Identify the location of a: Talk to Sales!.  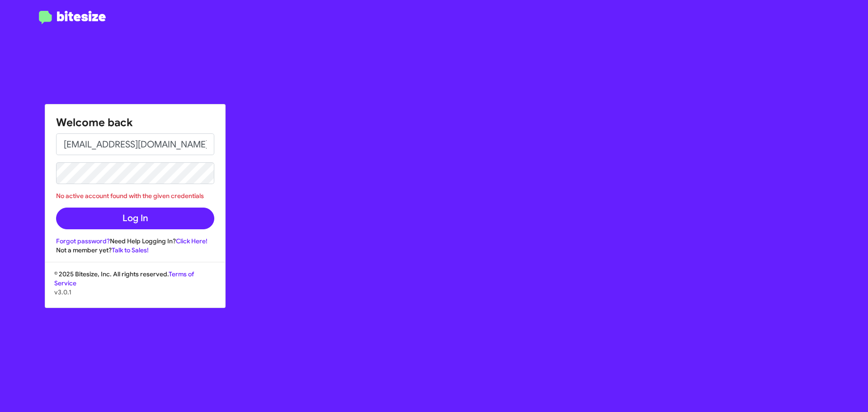
(130, 250).